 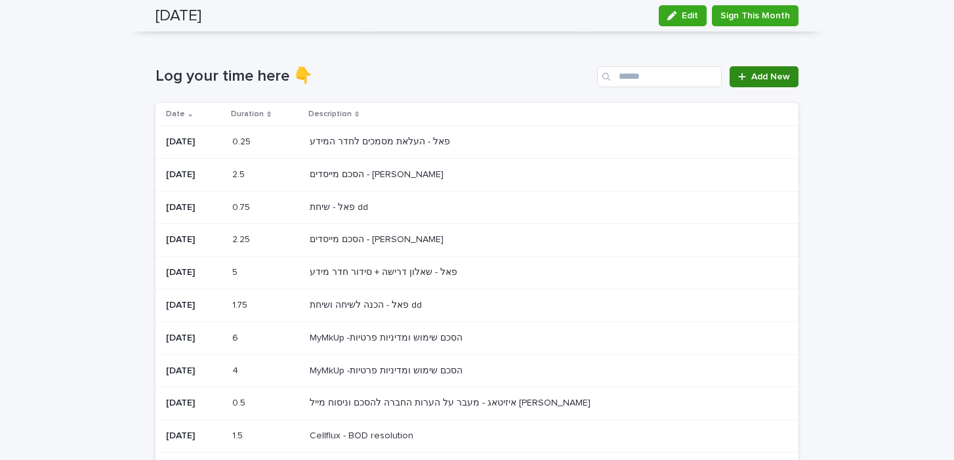 I want to click on p: 0.25, so click(x=243, y=140).